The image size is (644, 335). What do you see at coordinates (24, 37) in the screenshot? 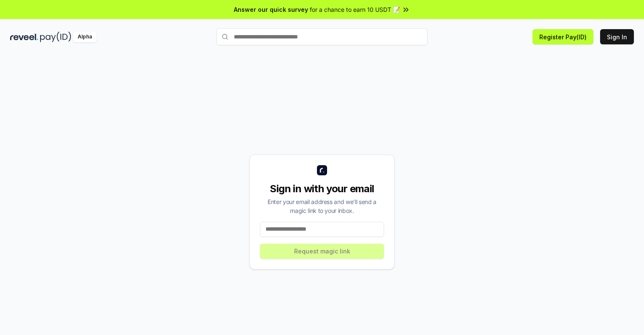
I see `img: reveel_dark` at bounding box center [24, 37].